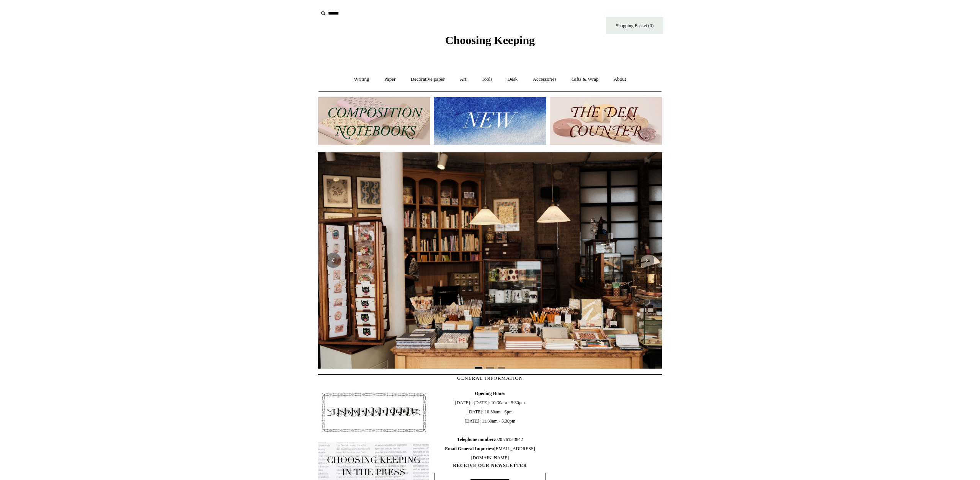  Describe the element at coordinates (490, 261) in the screenshot. I see `img: 20250131 INSIDE OF THE SHOP.jpg__PID:b9484a69-a10a-4bde-9e8d-1408d3d5e6ad` at that location.